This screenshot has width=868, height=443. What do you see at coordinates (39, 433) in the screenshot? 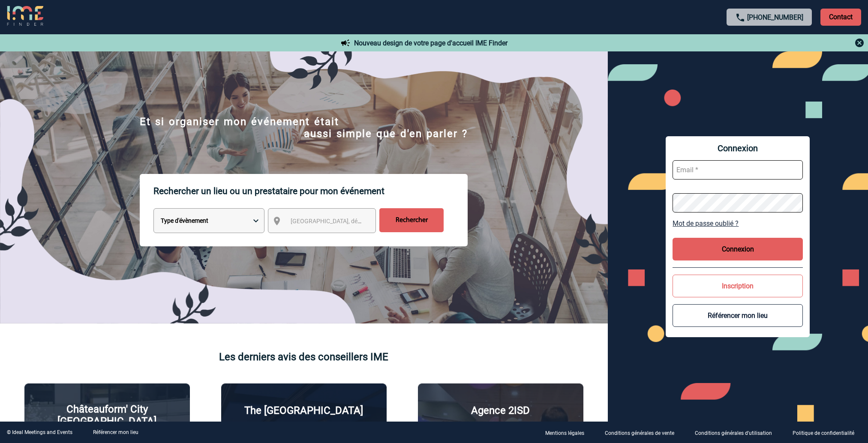
I see `div: © Ideal Meetings and Events` at bounding box center [39, 433].